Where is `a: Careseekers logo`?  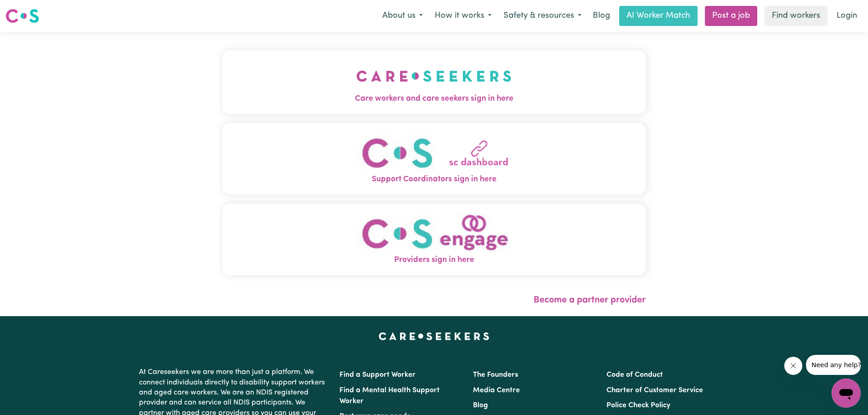
a: Careseekers logo is located at coordinates (23, 16).